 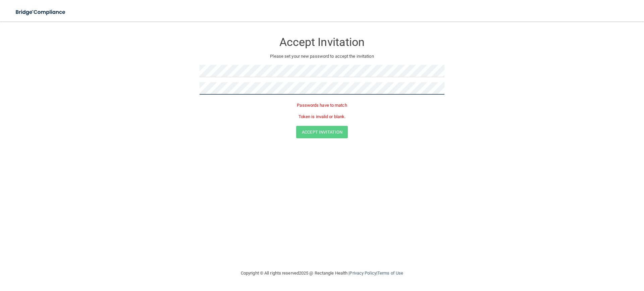 What do you see at coordinates (390, 273) in the screenshot?
I see `a: Terms of Use` at bounding box center [390, 273].